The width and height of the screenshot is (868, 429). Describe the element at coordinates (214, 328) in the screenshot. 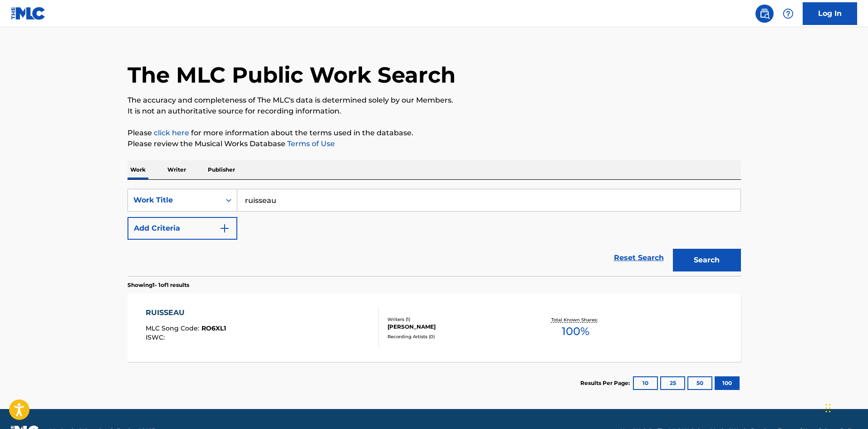

I see `span: RO6XL1` at that location.